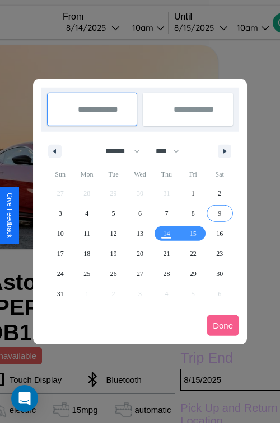 This screenshot has width=280, height=423. Describe the element at coordinates (193, 193) in the screenshot. I see `span: 1` at that location.